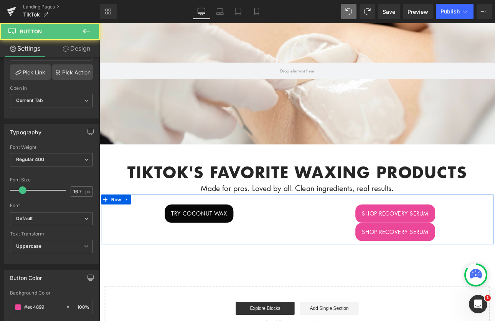 This screenshot has width=495, height=321. Describe the element at coordinates (349, 12) in the screenshot. I see `button: Undo` at that location.